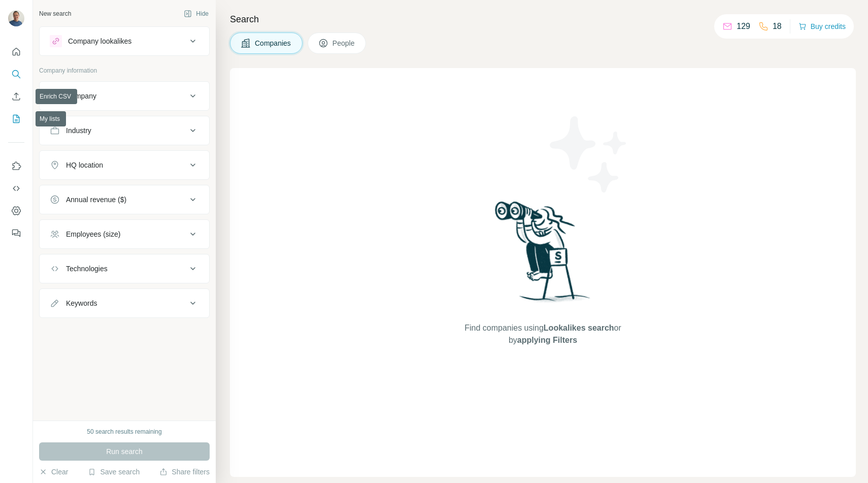  Describe the element at coordinates (125, 41) in the screenshot. I see `button: Company lookalikes` at that location.